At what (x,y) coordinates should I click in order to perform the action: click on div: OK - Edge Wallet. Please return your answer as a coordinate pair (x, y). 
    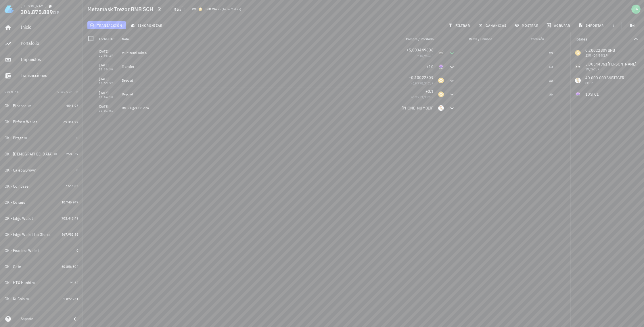
    Looking at the image, I should click on (19, 218).